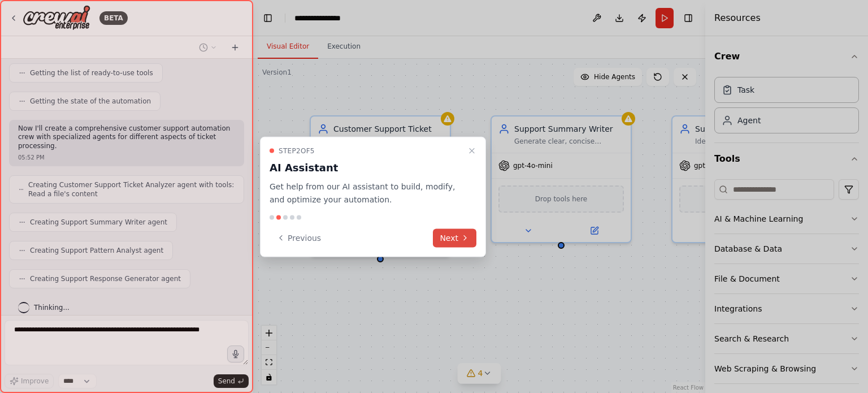 This screenshot has width=868, height=393. I want to click on button: Next, so click(454, 238).